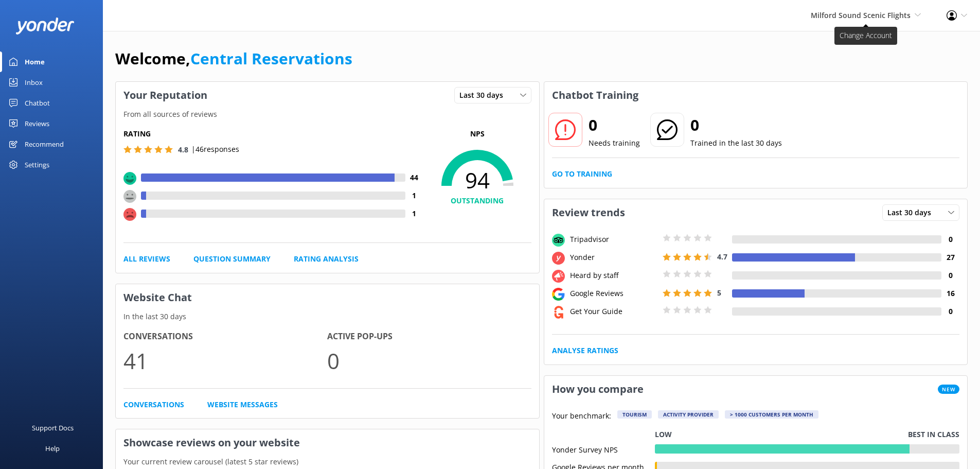 This screenshot has width=980, height=469. I want to click on div: Google Reviews, so click(614, 294).